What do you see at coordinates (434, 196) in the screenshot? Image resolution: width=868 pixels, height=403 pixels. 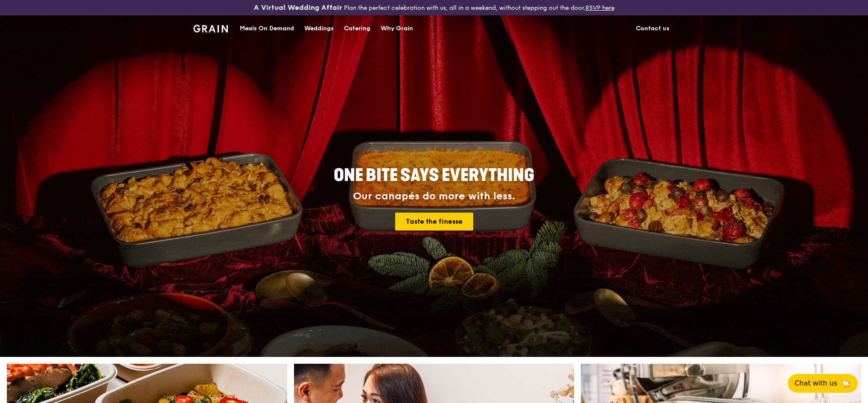 I see `div: Our canapés do more with less.` at bounding box center [434, 196].